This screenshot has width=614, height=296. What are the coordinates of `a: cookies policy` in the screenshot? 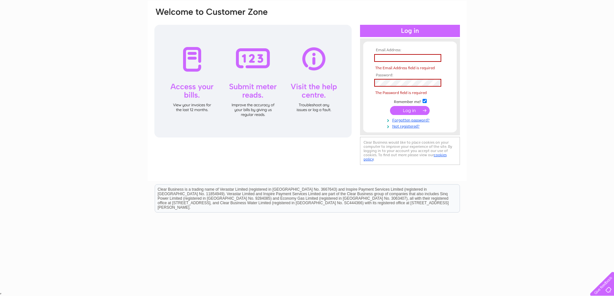 It's located at (405, 157).